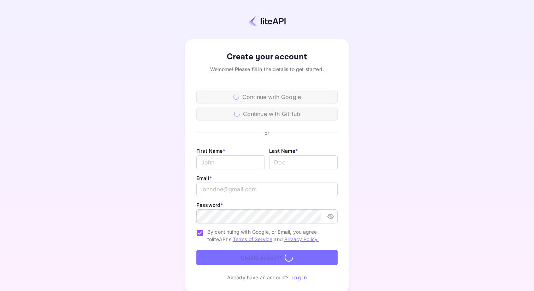 This screenshot has width=534, height=291. What do you see at coordinates (302, 239) in the screenshot?
I see `a: Privacy Policy.` at bounding box center [302, 239].